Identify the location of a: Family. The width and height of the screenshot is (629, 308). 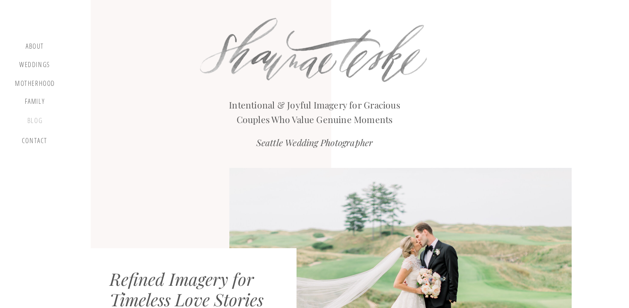
(35, 103).